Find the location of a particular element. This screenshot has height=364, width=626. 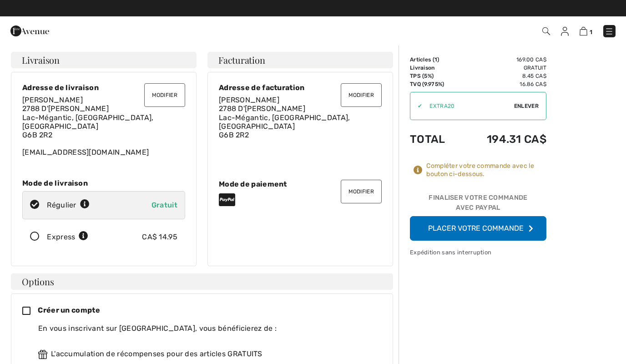

div: CA$ 14.95 is located at coordinates (160, 237).